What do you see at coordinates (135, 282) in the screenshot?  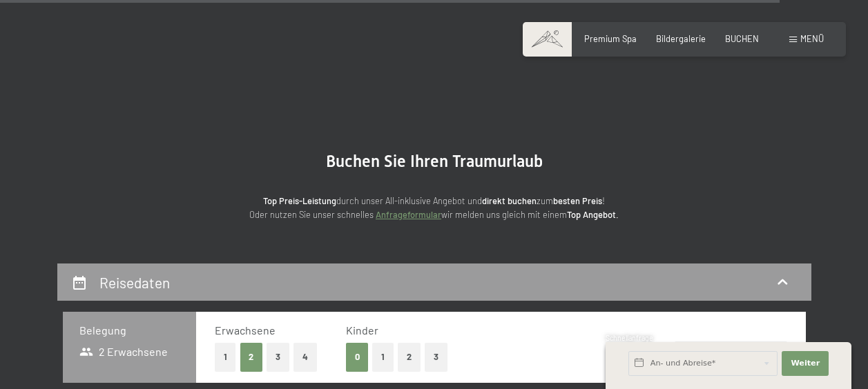 I see `h2: Reisedaten` at bounding box center [135, 282].